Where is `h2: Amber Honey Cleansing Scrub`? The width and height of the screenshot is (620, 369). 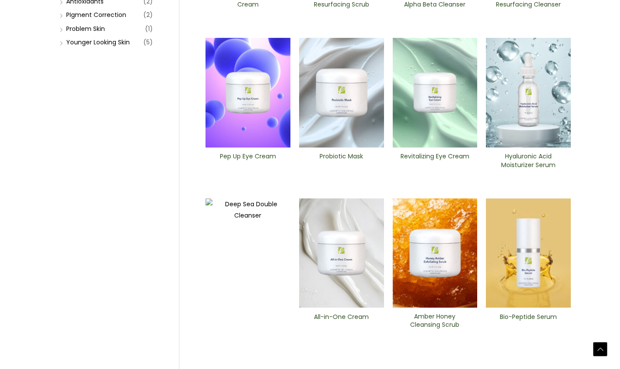
h2: Amber Honey Cleansing Scrub is located at coordinates (434, 321).